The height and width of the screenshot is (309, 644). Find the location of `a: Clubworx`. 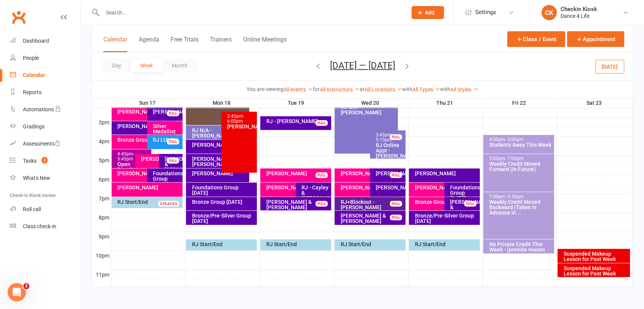

a: Clubworx is located at coordinates (19, 17).